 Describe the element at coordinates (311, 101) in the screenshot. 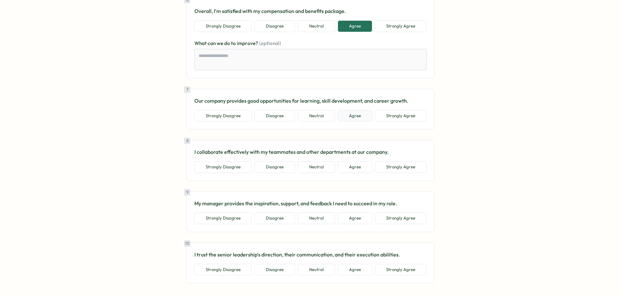

I see `p: Our company provides good opportunities for learning, skill development, and career growth.` at that location.